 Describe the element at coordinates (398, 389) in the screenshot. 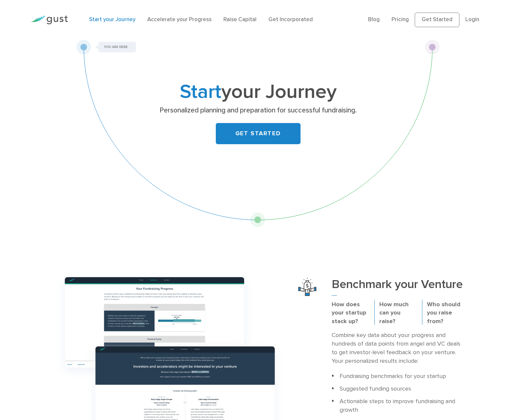

I see `li: Suggested funding sources` at that location.